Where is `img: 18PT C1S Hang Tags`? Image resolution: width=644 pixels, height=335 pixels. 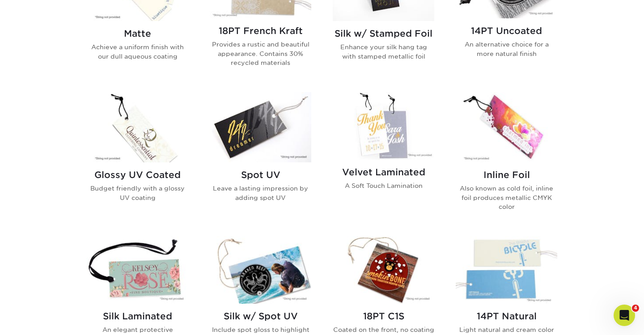
img: 18PT C1S Hang Tags is located at coordinates (383, 270).